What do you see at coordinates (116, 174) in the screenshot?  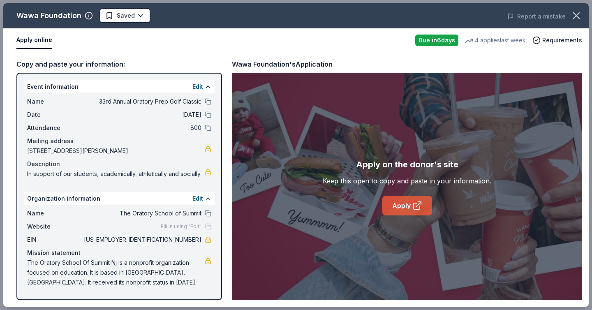 I see `span: In support of our students, academically, athletically and socially` at bounding box center [116, 174].